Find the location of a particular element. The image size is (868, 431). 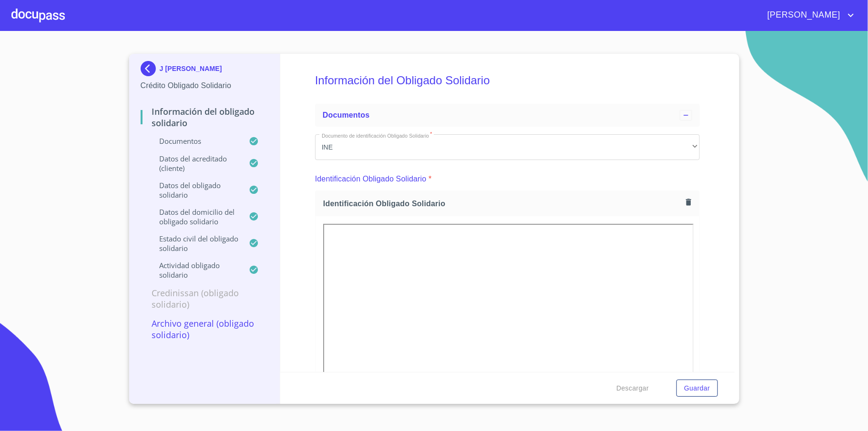

p: Identificación Obligado Solidario is located at coordinates (371, 179).